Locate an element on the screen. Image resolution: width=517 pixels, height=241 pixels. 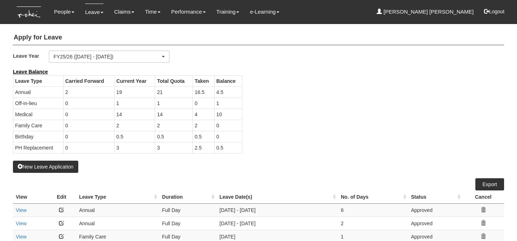
th: Total Quota is located at coordinates (174, 81).